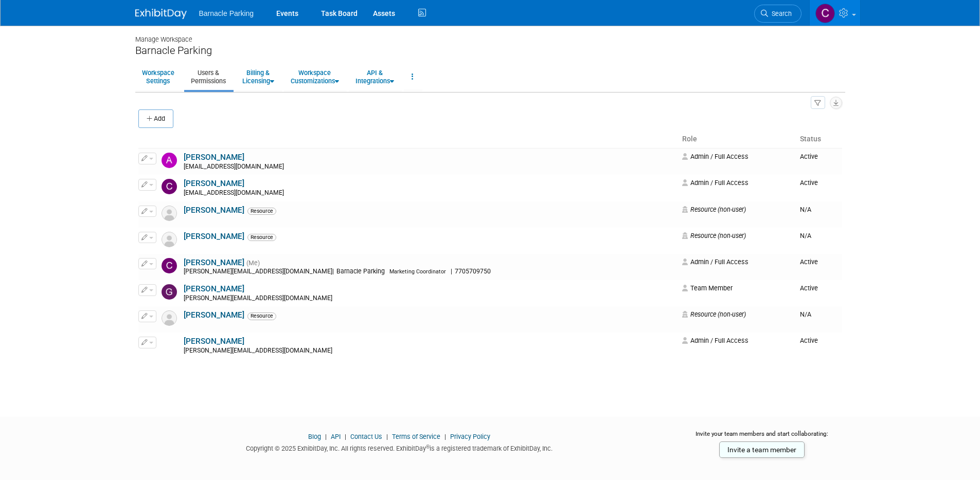  Describe the element at coordinates (780, 13) in the screenshot. I see `span: Search` at that location.